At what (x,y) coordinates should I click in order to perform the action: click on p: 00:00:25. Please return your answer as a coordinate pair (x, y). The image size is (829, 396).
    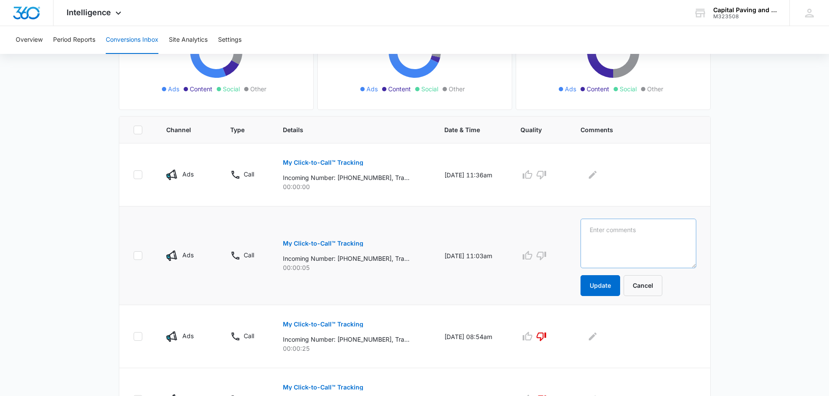
    Looking at the image, I should click on (353, 348).